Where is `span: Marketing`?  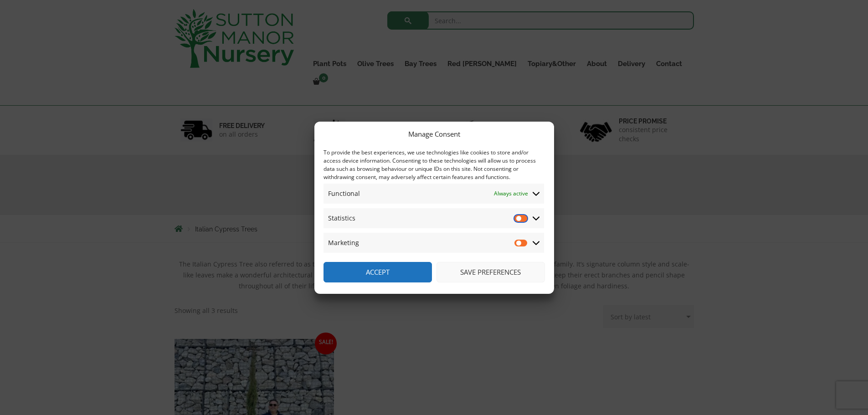 span: Marketing is located at coordinates (344, 243).